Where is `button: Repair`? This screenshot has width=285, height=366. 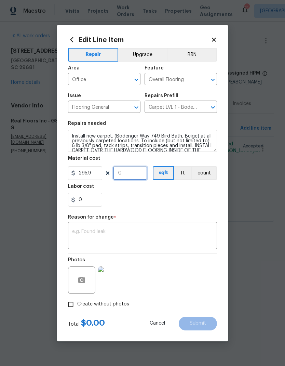 button: Repair is located at coordinates (93, 55).